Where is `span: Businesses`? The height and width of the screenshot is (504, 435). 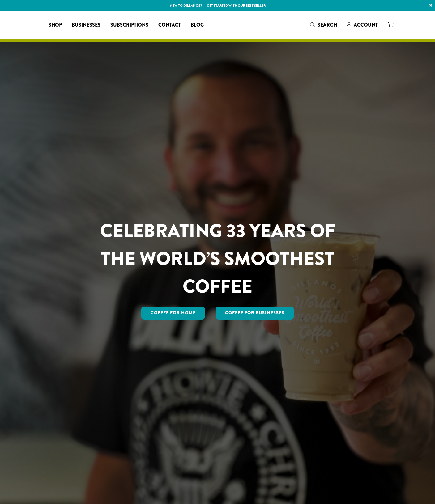 span: Businesses is located at coordinates (86, 25).